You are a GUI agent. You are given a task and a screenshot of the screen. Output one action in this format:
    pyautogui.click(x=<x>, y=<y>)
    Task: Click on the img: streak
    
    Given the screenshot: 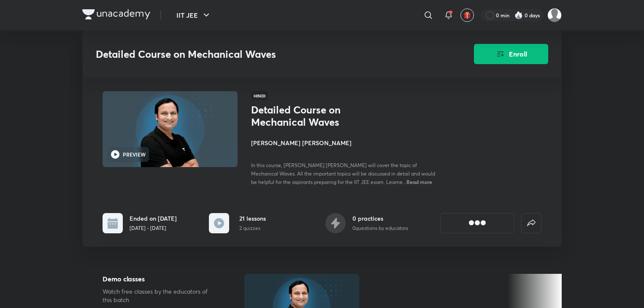 What is the action you would take?
    pyautogui.click(x=519, y=15)
    